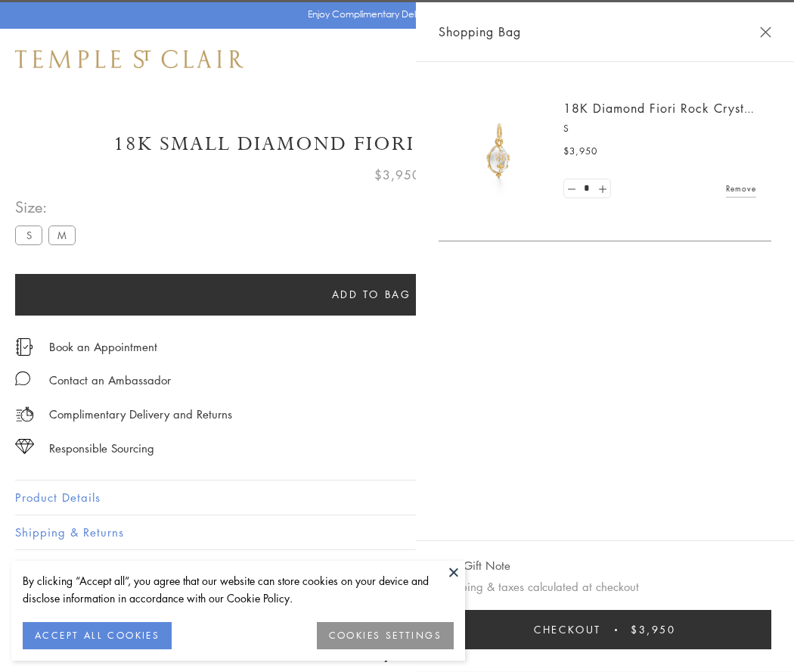 The height and width of the screenshot is (672, 794). What do you see at coordinates (567, 629) in the screenshot?
I see `span: Checkout` at bounding box center [567, 629].